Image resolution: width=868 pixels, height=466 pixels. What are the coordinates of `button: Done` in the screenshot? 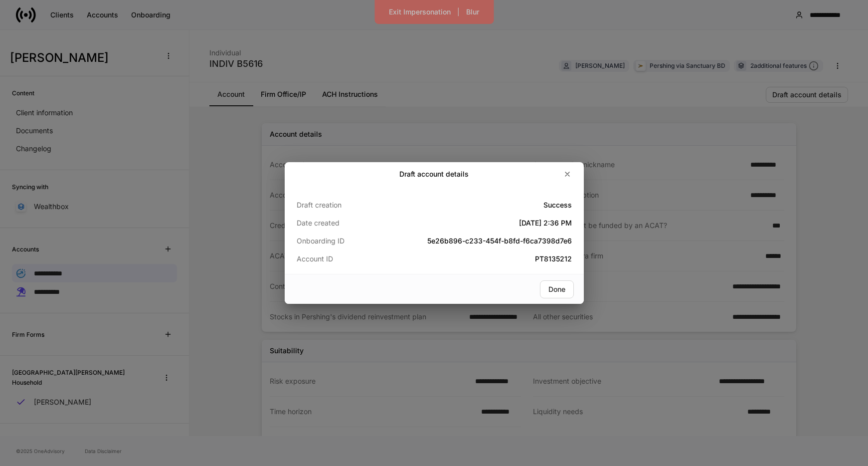 It's located at (557, 289).